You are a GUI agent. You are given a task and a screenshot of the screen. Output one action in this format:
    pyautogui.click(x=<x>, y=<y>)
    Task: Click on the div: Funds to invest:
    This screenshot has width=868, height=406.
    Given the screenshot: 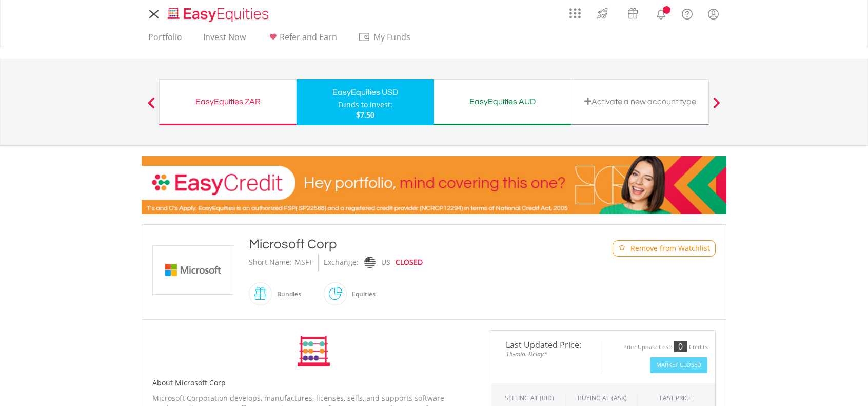 What is the action you would take?
    pyautogui.click(x=365, y=105)
    